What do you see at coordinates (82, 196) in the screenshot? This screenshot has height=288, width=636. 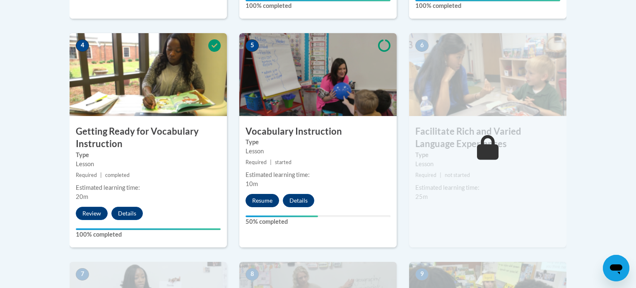 I see `span: 20m` at bounding box center [82, 196].